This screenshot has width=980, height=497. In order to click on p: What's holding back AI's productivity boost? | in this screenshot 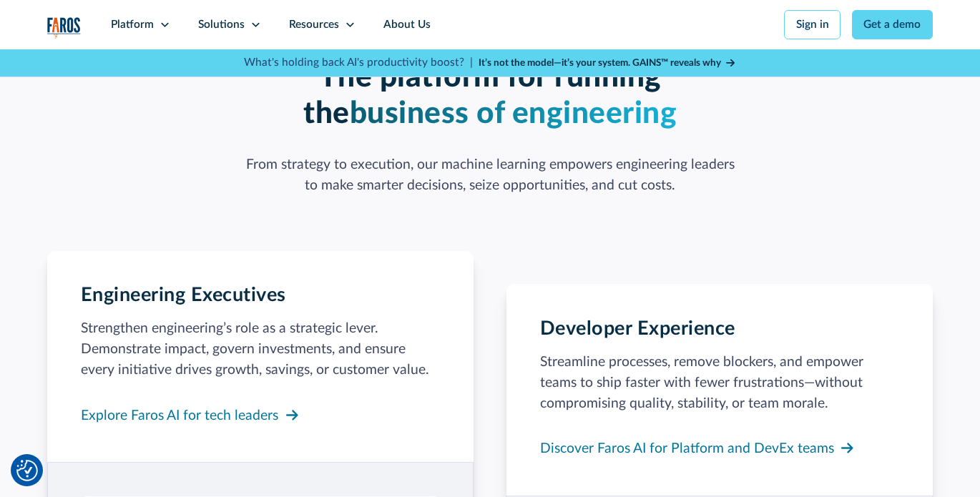, I will do `click(359, 62)`.